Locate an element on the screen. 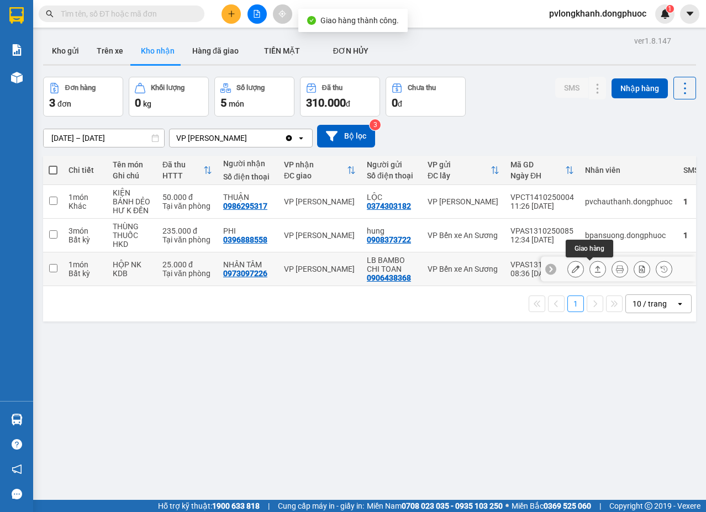 This screenshot has height=512, width=706. span: notification is located at coordinates (17, 469).